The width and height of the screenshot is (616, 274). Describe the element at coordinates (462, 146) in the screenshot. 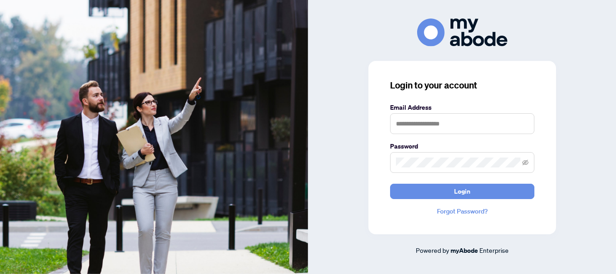

I see `label: Password` at that location.